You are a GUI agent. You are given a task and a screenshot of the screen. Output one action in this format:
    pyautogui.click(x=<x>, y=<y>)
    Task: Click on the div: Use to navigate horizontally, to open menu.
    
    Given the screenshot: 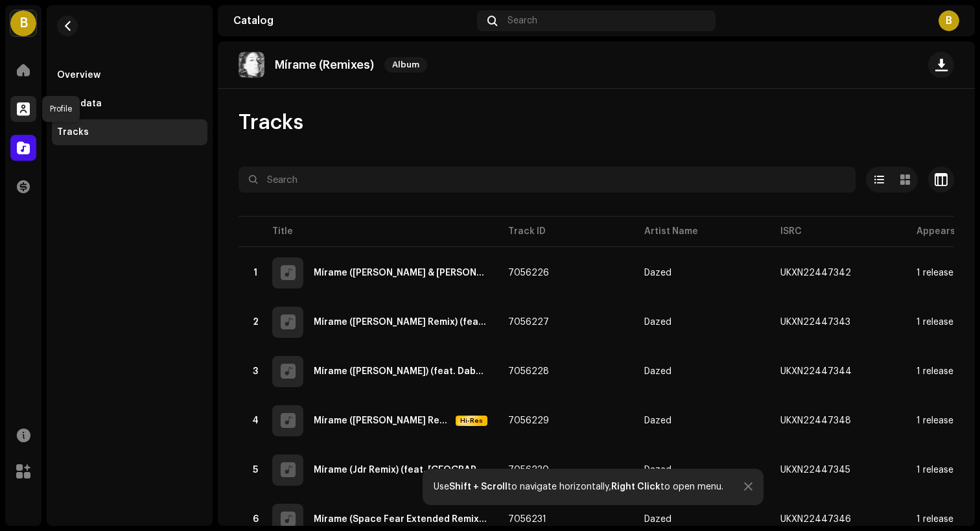 What is the action you would take?
    pyautogui.click(x=578, y=487)
    